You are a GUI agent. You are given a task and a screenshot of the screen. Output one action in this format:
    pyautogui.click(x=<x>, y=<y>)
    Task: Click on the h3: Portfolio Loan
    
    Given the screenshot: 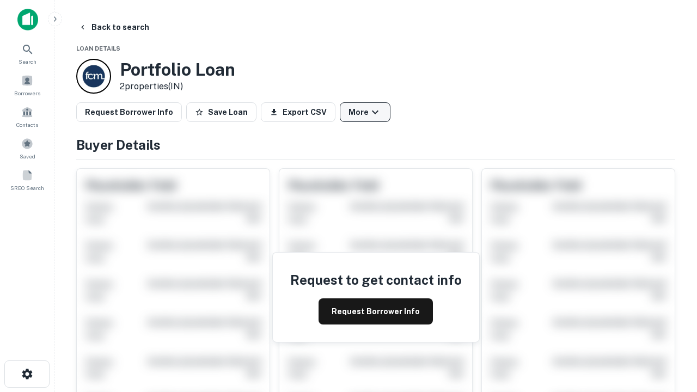 What is the action you would take?
    pyautogui.click(x=177, y=70)
    